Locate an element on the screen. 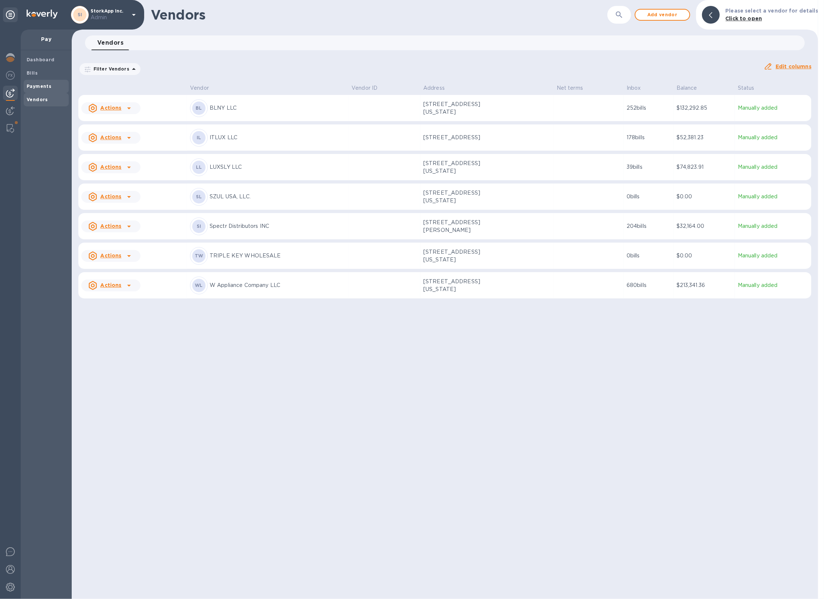  p: 680 bills is located at coordinates (648, 285).